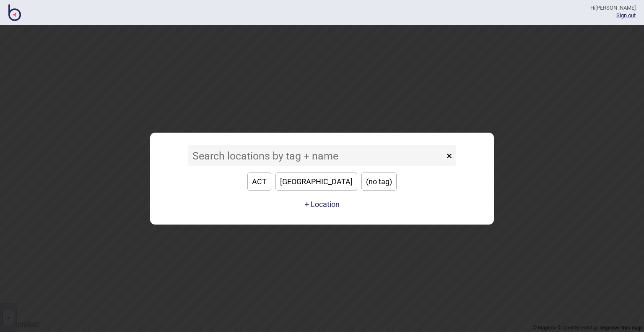  I want to click on button: ACT, so click(259, 181).